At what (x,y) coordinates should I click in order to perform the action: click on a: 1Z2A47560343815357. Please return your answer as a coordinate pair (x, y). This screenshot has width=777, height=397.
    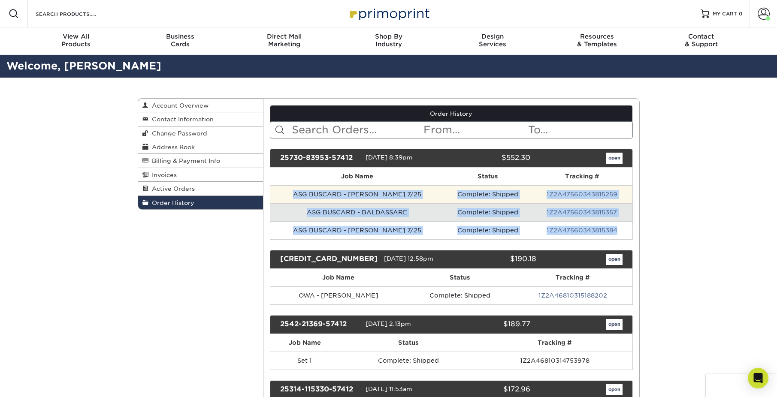
    Looking at the image, I should click on (582, 212).